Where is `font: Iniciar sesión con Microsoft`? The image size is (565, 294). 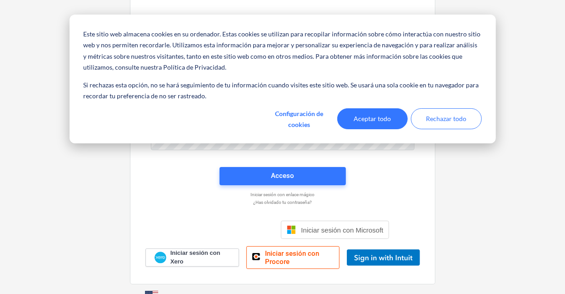
font: Iniciar sesión con Microsoft is located at coordinates (342, 230).